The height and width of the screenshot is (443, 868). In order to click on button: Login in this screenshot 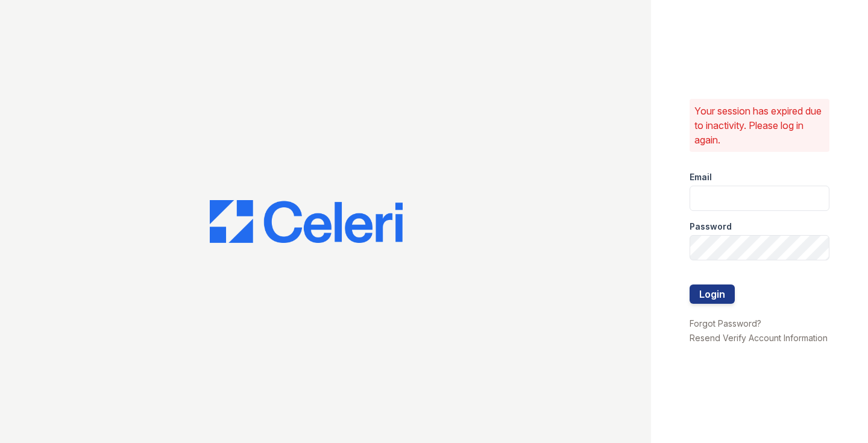, I will do `click(712, 294)`.